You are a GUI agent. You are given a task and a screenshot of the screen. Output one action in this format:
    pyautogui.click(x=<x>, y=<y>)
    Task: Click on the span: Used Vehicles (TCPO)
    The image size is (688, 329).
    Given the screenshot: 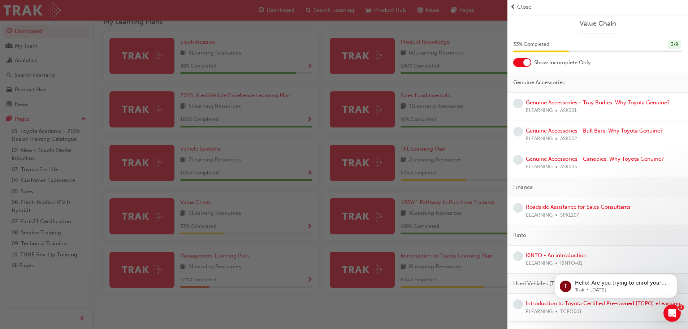 What is the action you would take?
    pyautogui.click(x=540, y=283)
    